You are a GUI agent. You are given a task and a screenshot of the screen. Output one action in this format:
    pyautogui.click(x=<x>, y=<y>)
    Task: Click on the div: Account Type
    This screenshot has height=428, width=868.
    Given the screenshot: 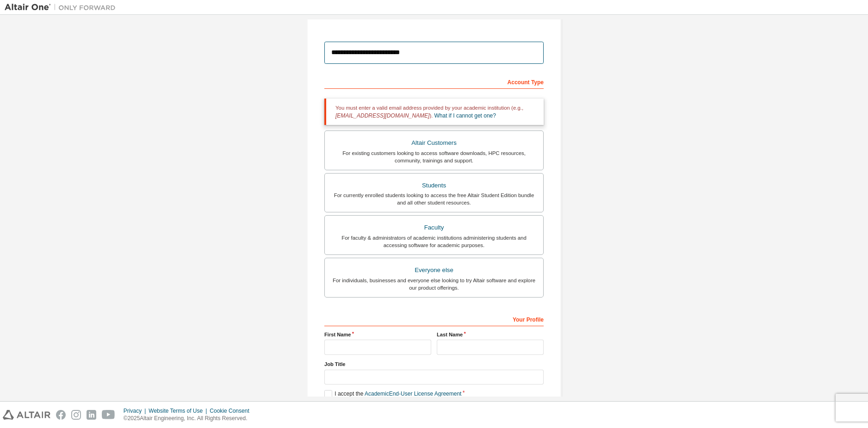 What is the action you would take?
    pyautogui.click(x=434, y=81)
    